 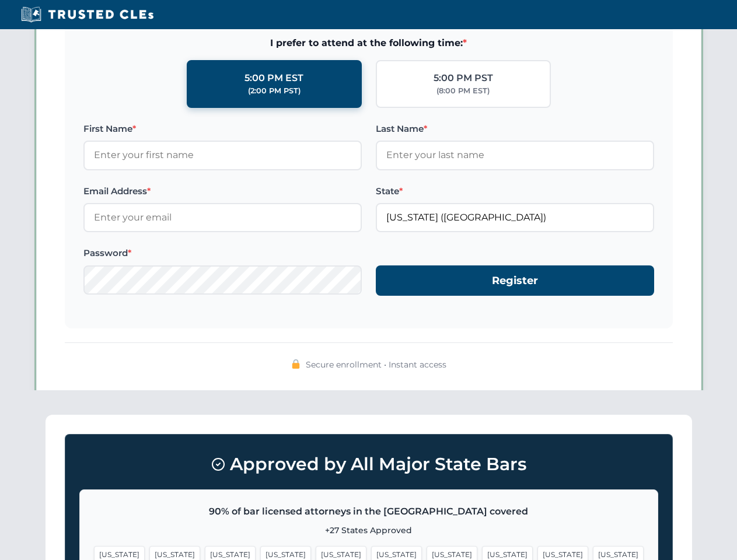 I want to click on div: (2:00 PM PST), so click(x=275, y=91).